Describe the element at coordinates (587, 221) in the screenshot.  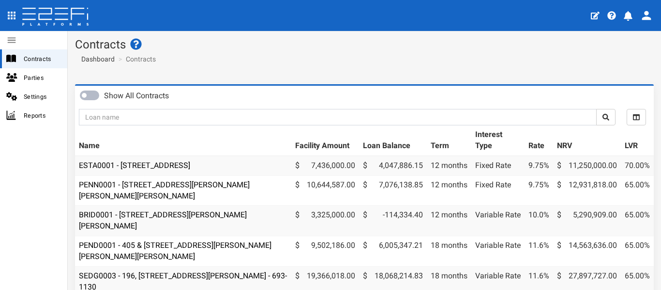
I see `td: 5,290,909.00` at that location.